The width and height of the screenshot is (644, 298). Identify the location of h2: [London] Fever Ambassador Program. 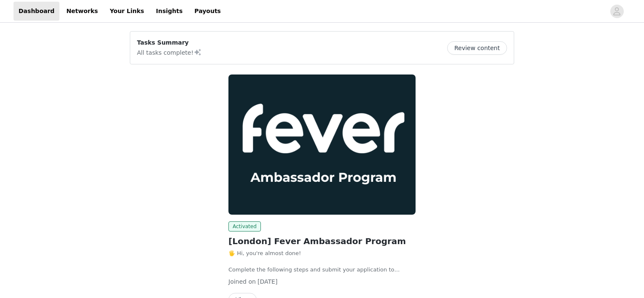
(322, 241).